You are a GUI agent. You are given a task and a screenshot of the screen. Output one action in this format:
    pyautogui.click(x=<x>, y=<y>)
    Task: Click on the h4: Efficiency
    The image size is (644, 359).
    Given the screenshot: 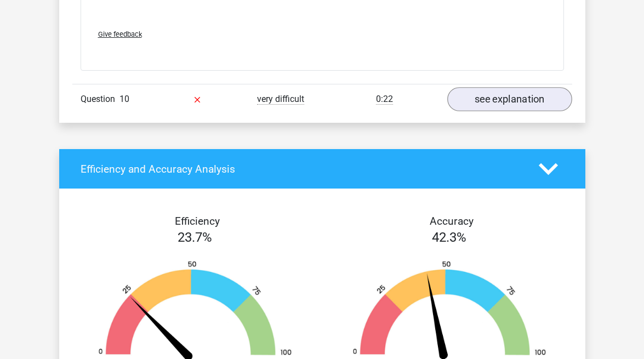 What is the action you would take?
    pyautogui.click(x=197, y=221)
    